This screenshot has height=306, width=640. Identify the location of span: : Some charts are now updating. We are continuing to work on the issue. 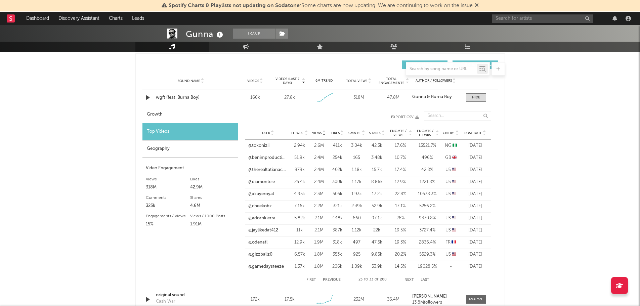
(320, 6).